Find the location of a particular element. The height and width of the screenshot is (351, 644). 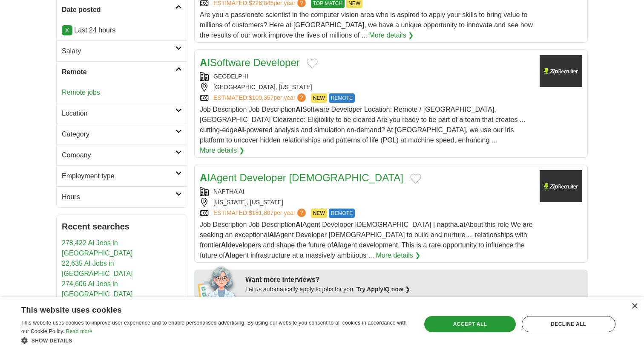

div: Show details is located at coordinates (215, 340).